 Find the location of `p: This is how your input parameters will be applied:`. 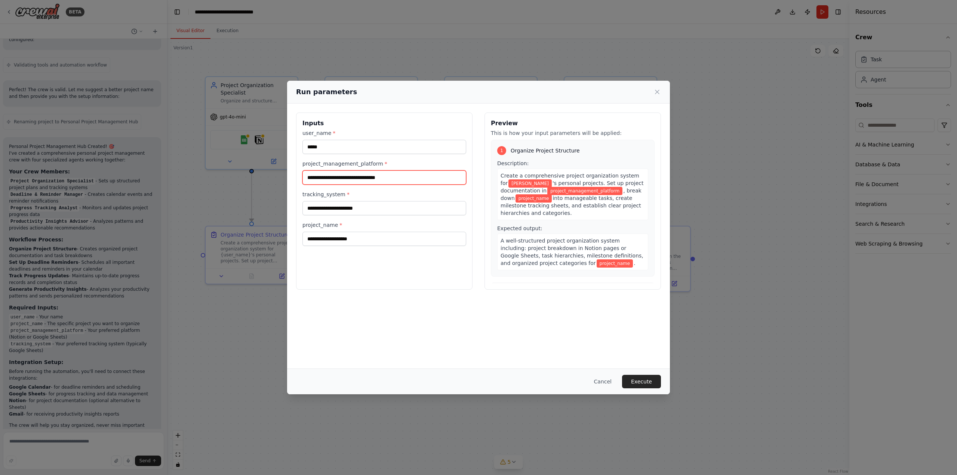

p: This is how your input parameters will be applied: is located at coordinates (573, 133).